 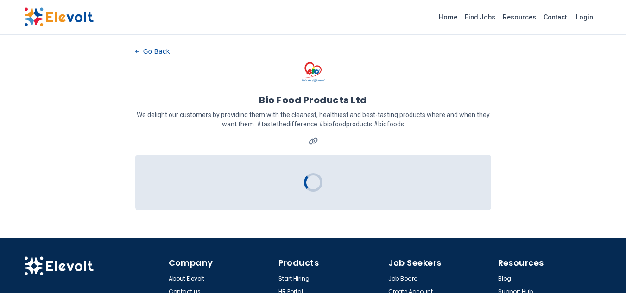 What do you see at coordinates (584, 17) in the screenshot?
I see `a: Login` at bounding box center [584, 17].